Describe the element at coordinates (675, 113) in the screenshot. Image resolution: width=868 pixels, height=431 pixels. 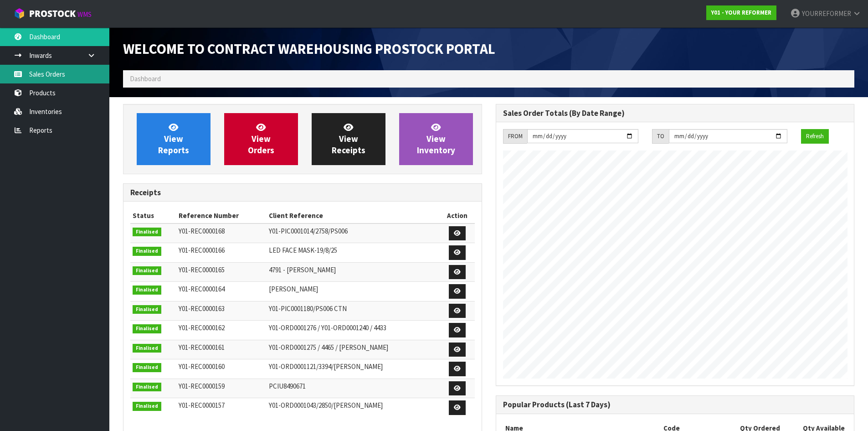
I see `h3: Sales Order Totals (By Date Range)` at that location.